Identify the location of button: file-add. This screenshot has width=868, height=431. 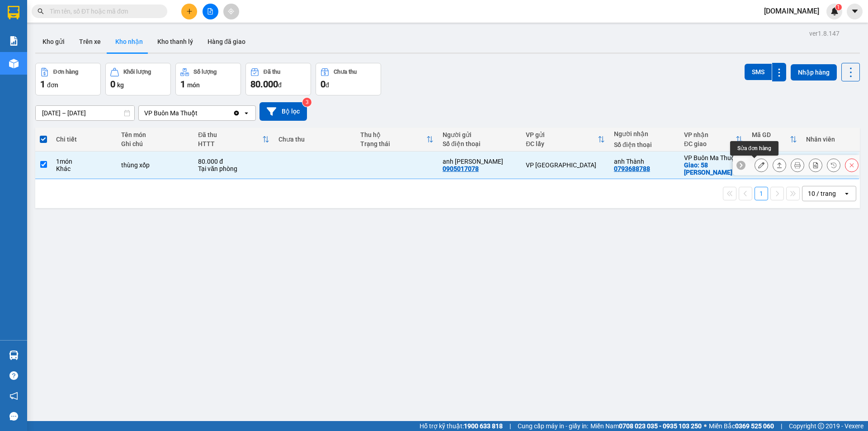
(210, 11).